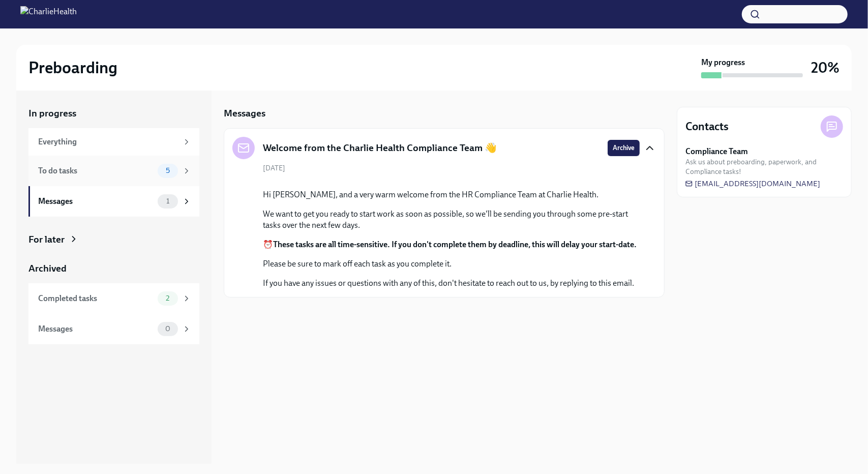  Describe the element at coordinates (623, 148) in the screenshot. I see `span: Archive` at that location.